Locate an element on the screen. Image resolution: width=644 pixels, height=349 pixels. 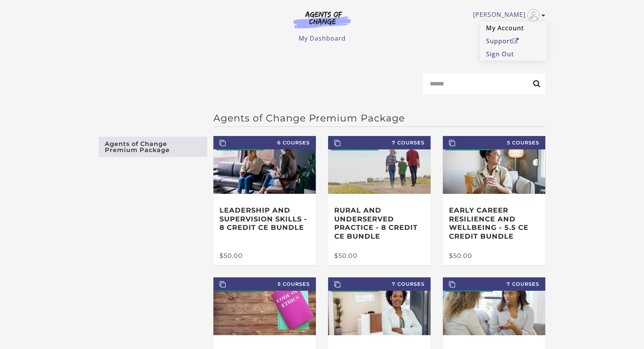
a: Agents of Change Premium Package is located at coordinates (153, 147).